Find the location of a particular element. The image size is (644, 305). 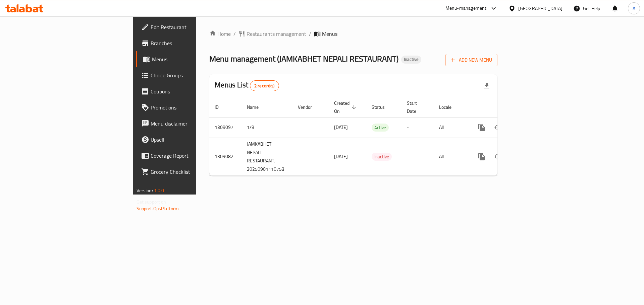

a: Menu disclaimer is located at coordinates (188, 124).